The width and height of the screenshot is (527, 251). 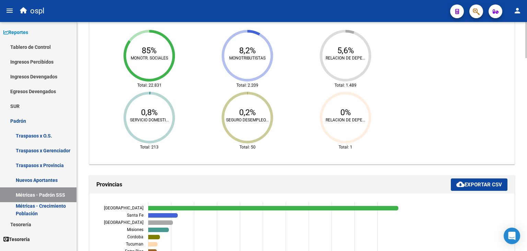 What do you see at coordinates (247, 147) in the screenshot?
I see `text: Total: 50` at bounding box center [247, 147].